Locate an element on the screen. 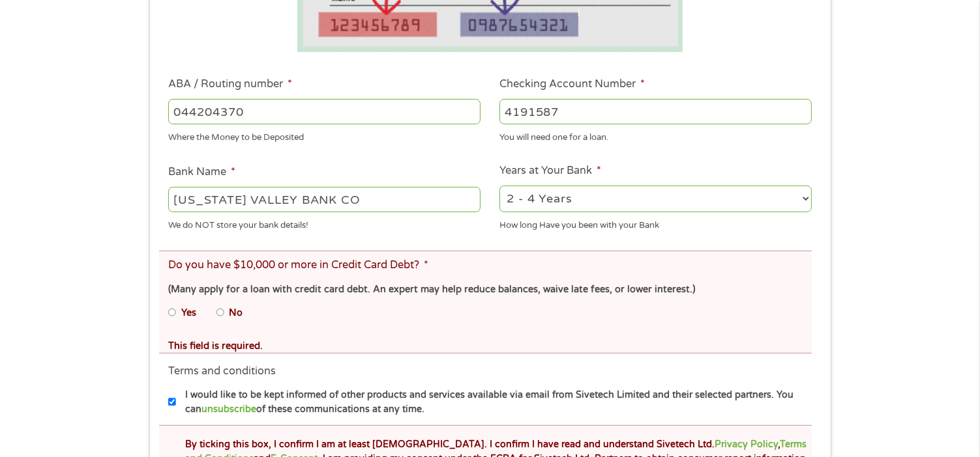 This screenshot has width=980, height=457. div: This field is required. is located at coordinates (485, 347).